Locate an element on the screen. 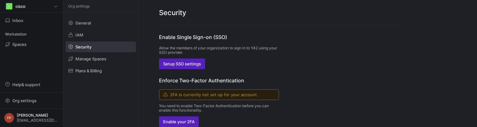  span: Spaces is located at coordinates (19, 44).